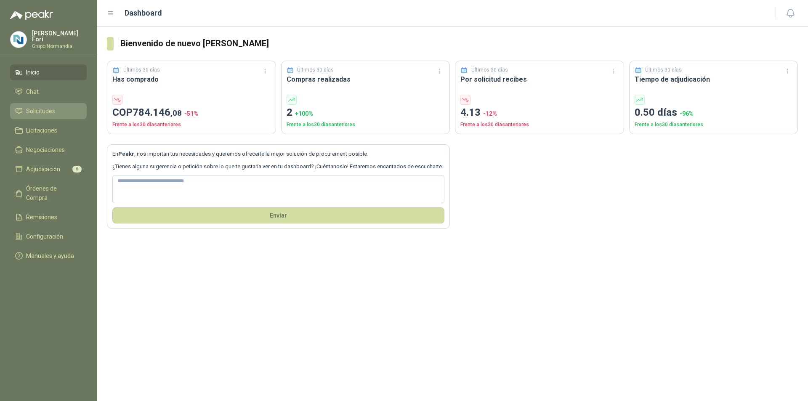 The image size is (808, 401). Describe the element at coordinates (304, 114) in the screenshot. I see `span: + 100 %` at that location.